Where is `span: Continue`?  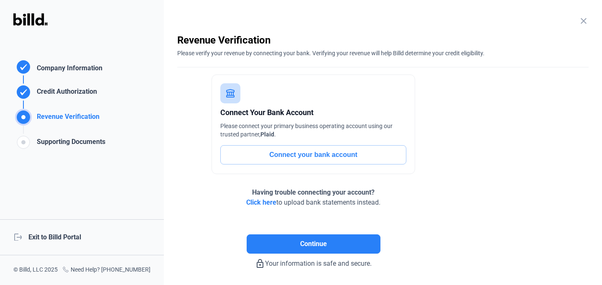 span: Continue is located at coordinates (314, 244).